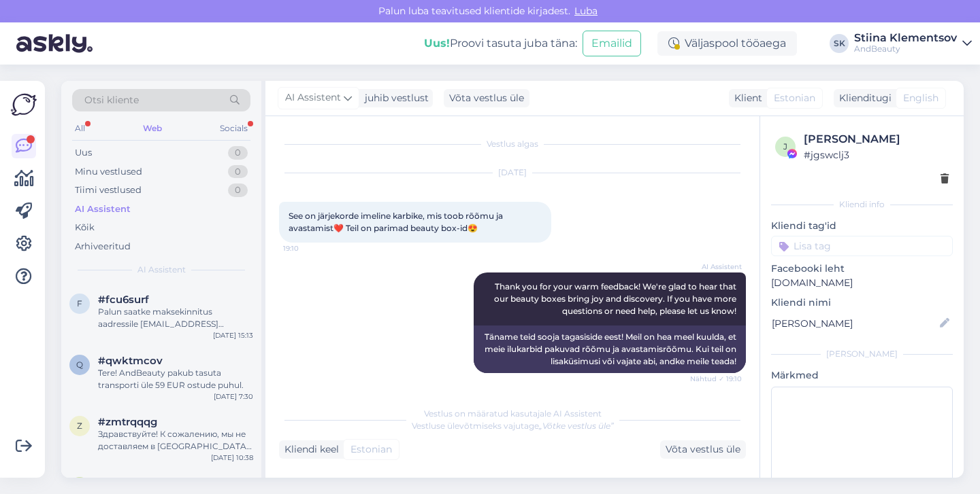  Describe the element at coordinates (913, 43) in the screenshot. I see `a: Stiina KlementsovAndBeauty` at that location.